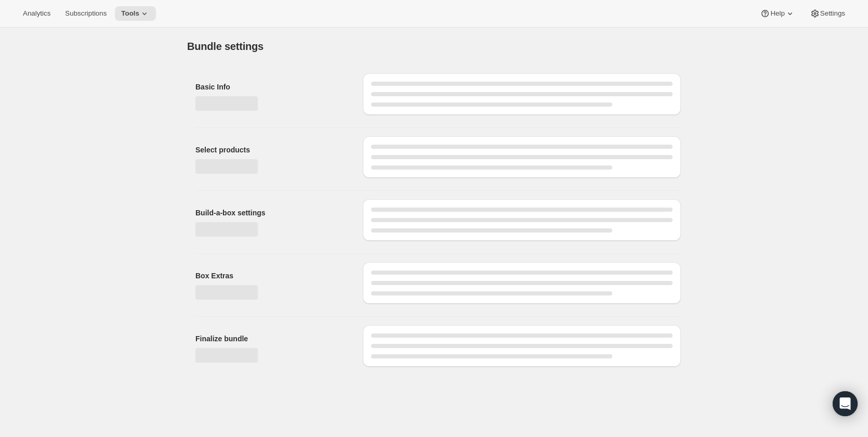  What do you see at coordinates (86, 13) in the screenshot?
I see `span: Subscriptions` at bounding box center [86, 13].